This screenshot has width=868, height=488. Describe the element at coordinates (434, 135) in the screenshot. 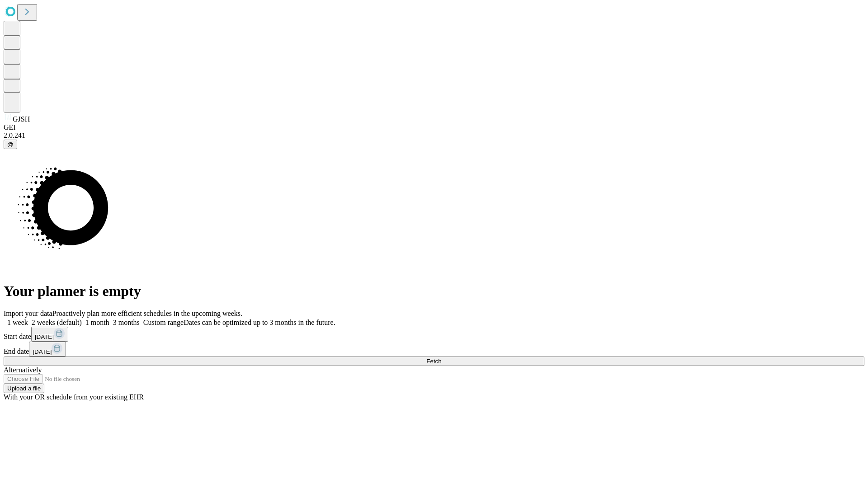

I see `div: 2.0.241` at that location.